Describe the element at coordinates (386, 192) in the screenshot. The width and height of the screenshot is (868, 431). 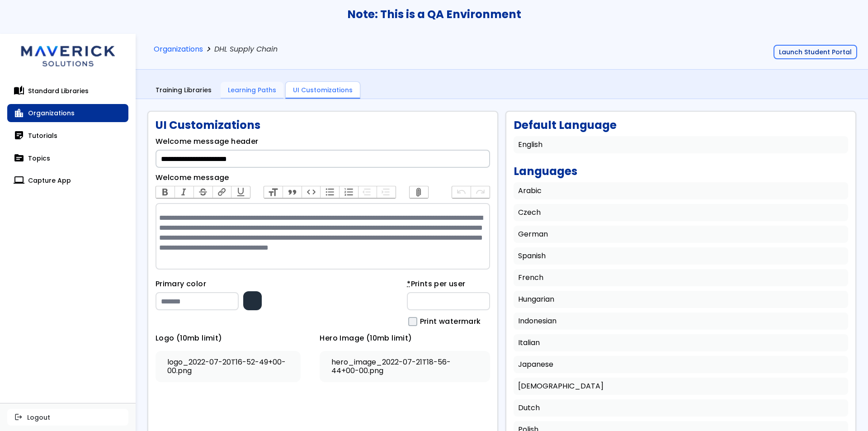
I see `button: Increase Level` at that location.